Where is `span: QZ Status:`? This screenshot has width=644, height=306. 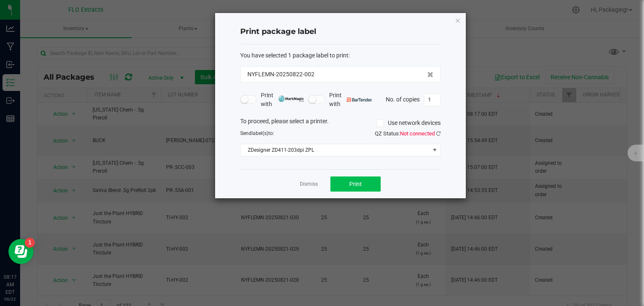 span: QZ Status: is located at coordinates (407, 133).